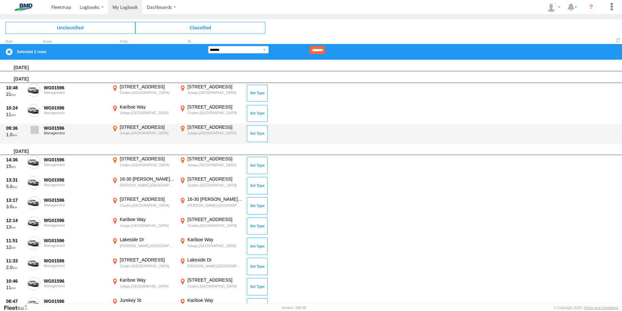 The width and height of the screenshot is (622, 311). I want to click on div: Asset, so click(76, 42).